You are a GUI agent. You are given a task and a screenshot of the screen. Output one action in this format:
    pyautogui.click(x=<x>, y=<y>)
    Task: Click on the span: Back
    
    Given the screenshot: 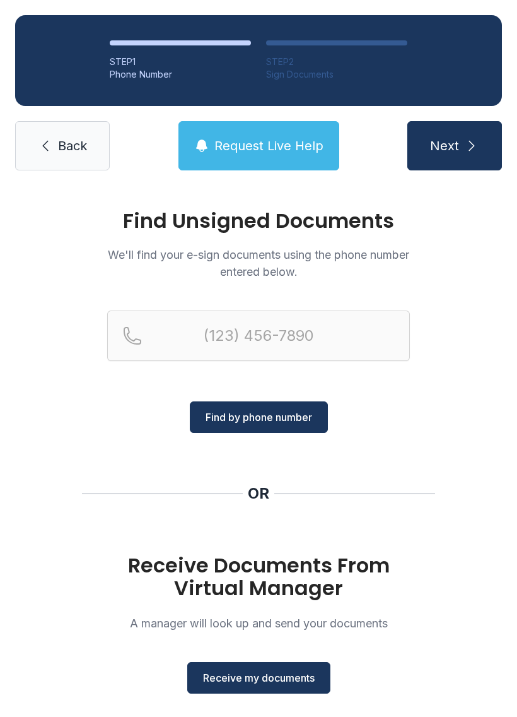 What is the action you would take?
    pyautogui.click(x=73, y=146)
    